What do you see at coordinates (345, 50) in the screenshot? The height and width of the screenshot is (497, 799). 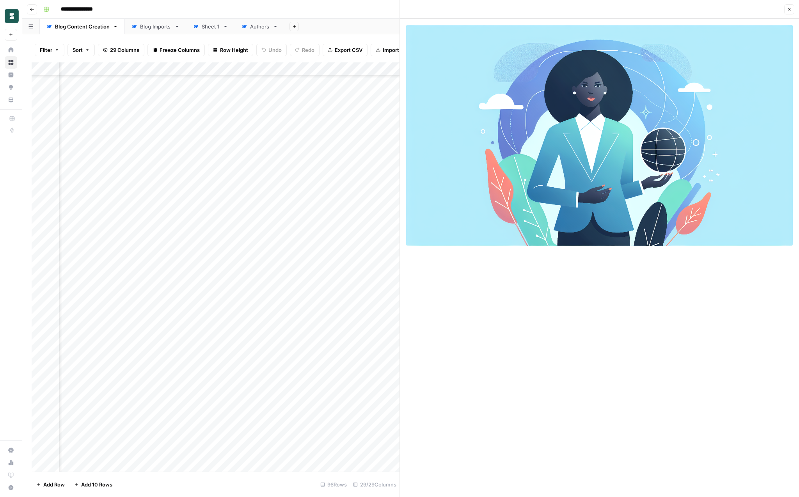 I see `button: Export CSV` at bounding box center [345, 50].